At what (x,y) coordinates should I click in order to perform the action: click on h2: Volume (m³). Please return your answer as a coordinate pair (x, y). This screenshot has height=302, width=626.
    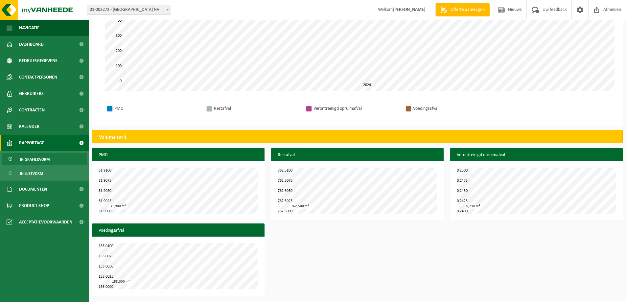
    Looking at the image, I should click on (112, 137).